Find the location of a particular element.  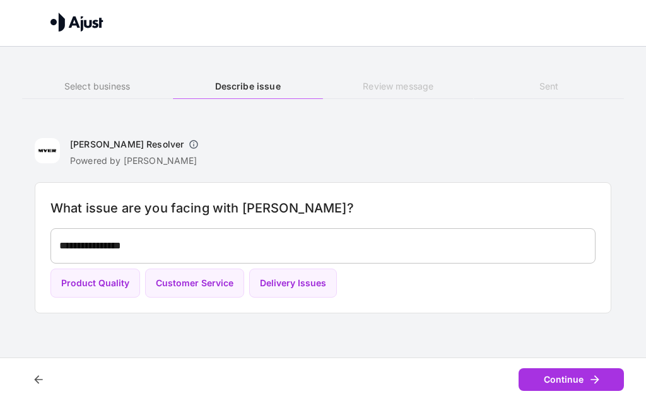

h6: Sent is located at coordinates (549, 86).